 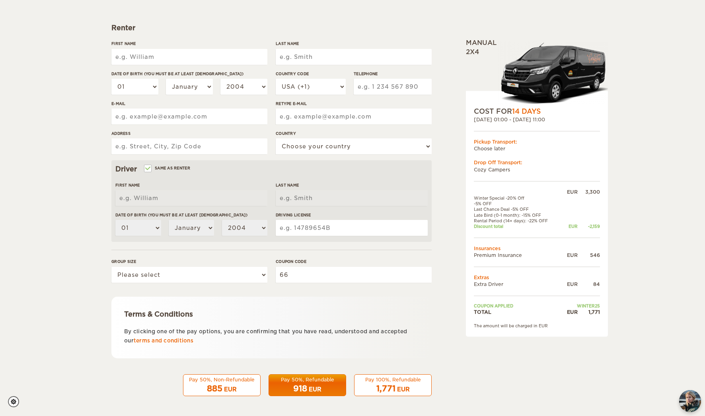 What do you see at coordinates (352, 215) in the screenshot?
I see `label: Driving License` at bounding box center [352, 215].